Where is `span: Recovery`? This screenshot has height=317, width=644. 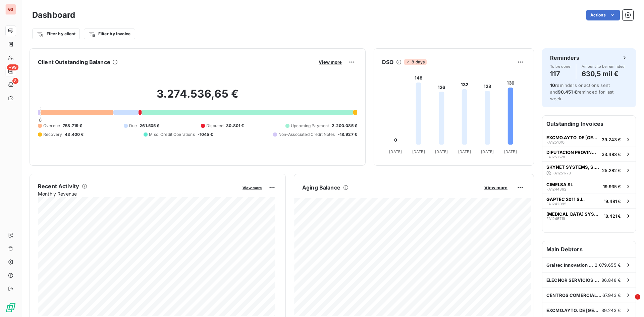 span: Recovery is located at coordinates (53, 134).